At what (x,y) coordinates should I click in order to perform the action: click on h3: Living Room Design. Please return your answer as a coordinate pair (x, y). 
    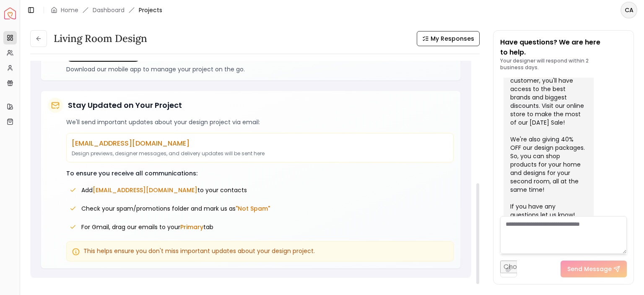
    Looking at the image, I should click on (100, 39).